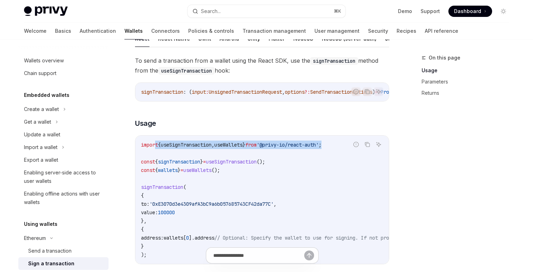 Image resolution: width=533 pixels, height=272 pixels. I want to click on a: Dashboard, so click(471, 11).